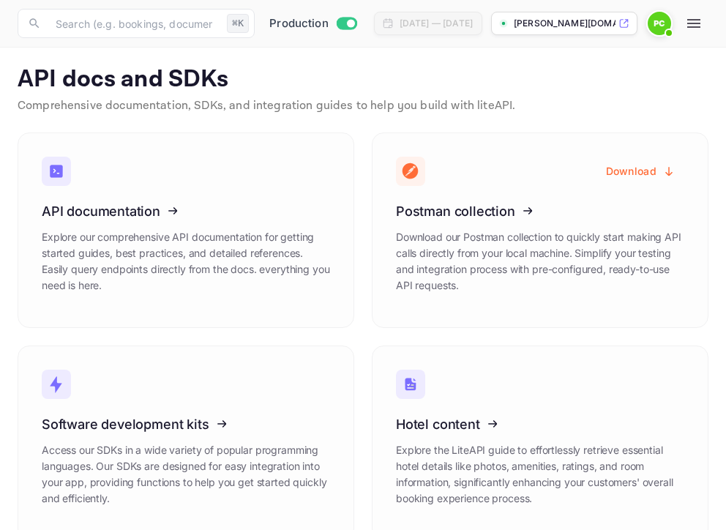  Describe the element at coordinates (186, 261) in the screenshot. I see `p: Explore our comprehensive API documentation for getting started guides, best practices, and detai...` at that location.